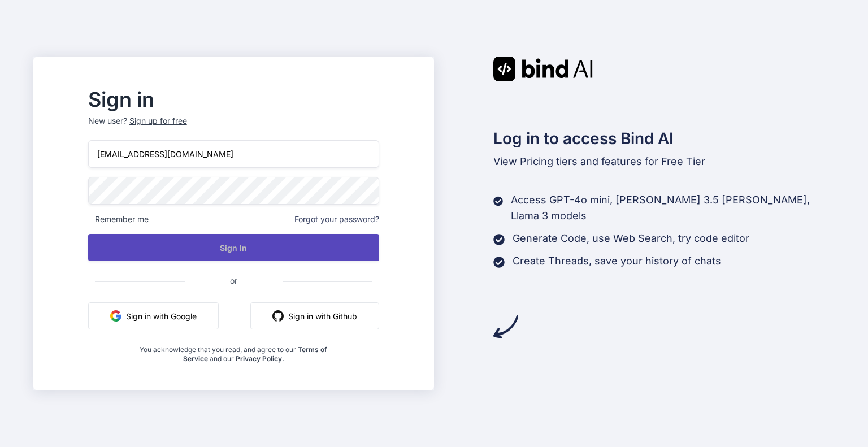 Image resolution: width=868 pixels, height=447 pixels. I want to click on div: Sign up for free, so click(158, 121).